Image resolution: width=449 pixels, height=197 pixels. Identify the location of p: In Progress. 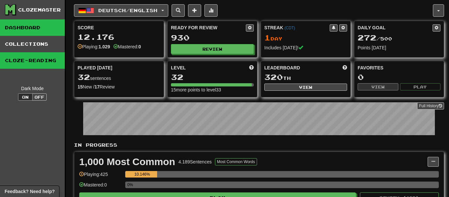
(259, 145).